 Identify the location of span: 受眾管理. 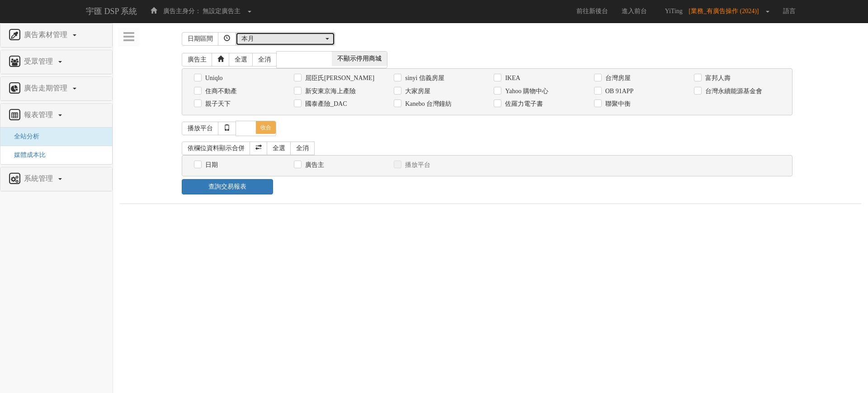
(39, 61).